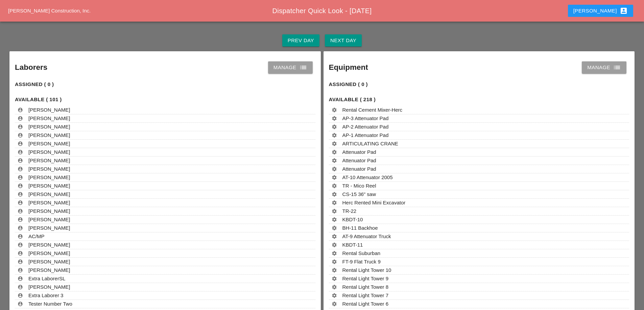 This screenshot has height=310, width=644. I want to click on div: Prev Day, so click(301, 41).